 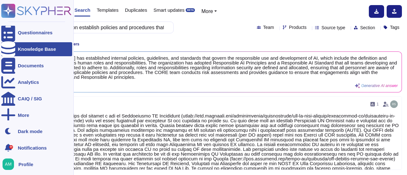 What do you see at coordinates (209, 11) in the screenshot?
I see `button: More` at bounding box center [209, 11].